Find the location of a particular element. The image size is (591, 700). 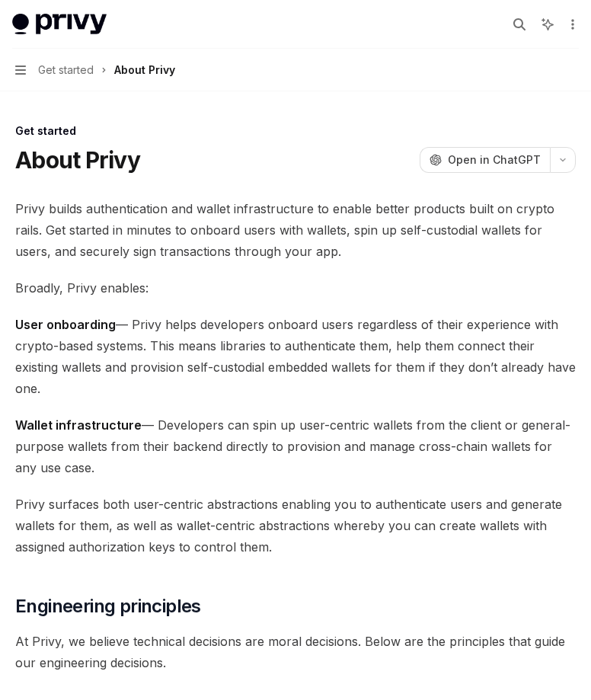

span: At Privy, we believe technical decisions are moral decisions. Below are the principles that guide... is located at coordinates (296, 652).